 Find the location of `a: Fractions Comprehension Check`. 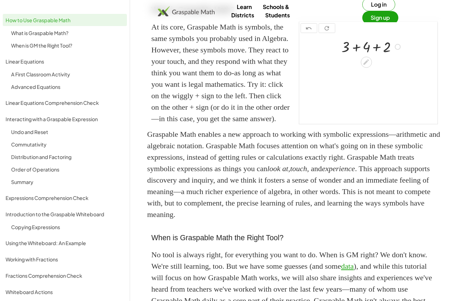

a: Fractions Comprehension Check is located at coordinates (65, 275).